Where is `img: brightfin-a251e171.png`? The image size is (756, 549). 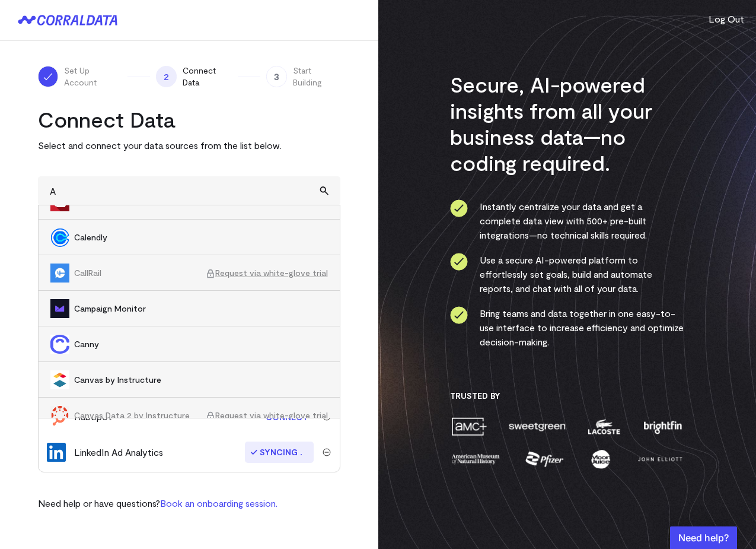
img: brightfin-a251e171.png is located at coordinates (663, 427).